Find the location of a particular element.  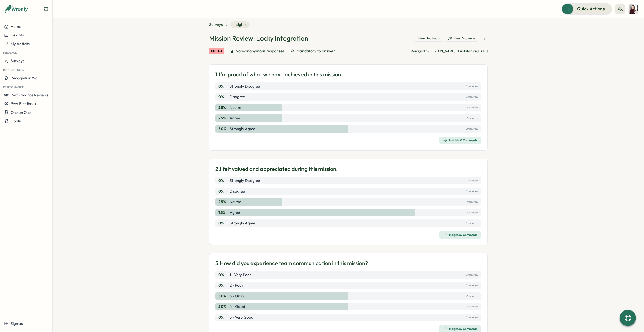

p: 3 - Okay is located at coordinates (237, 296).